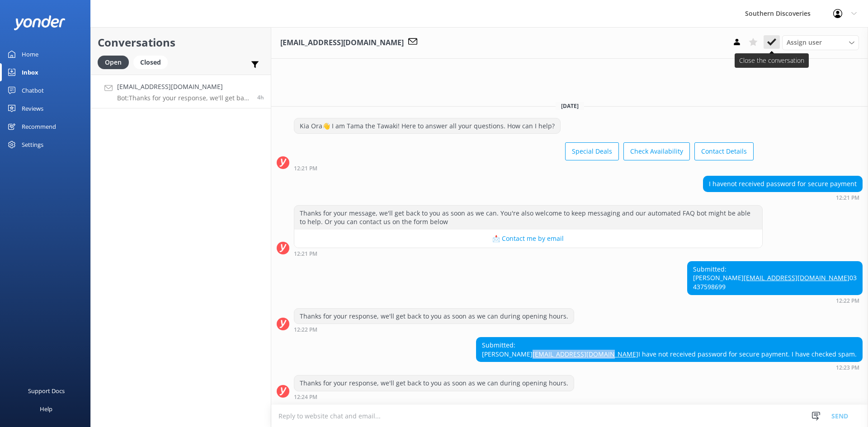  What do you see at coordinates (151, 63) in the screenshot?
I see `div: Closed` at bounding box center [151, 63].